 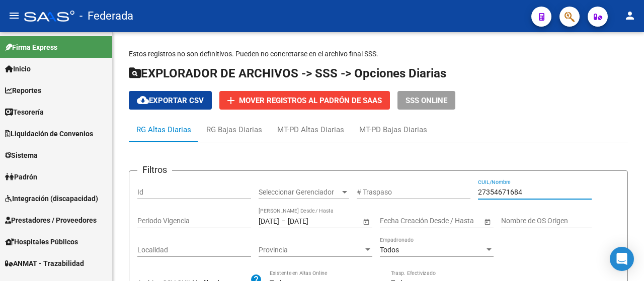 What do you see at coordinates (51, 220) in the screenshot?
I see `span: Prestadores / Proveedores` at bounding box center [51, 220].